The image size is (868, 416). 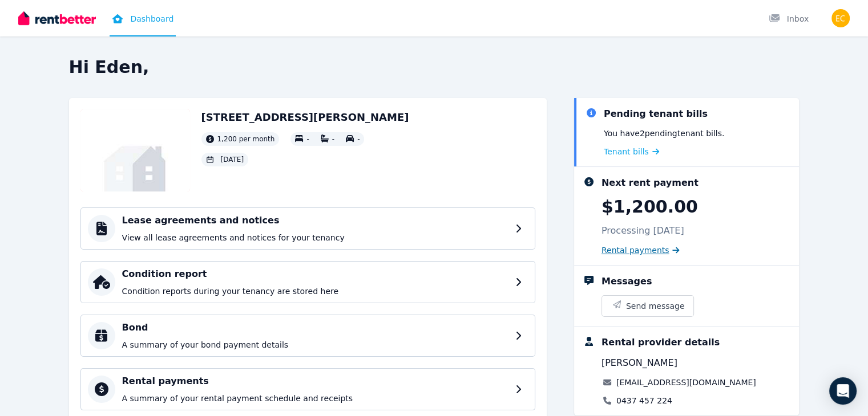 What do you see at coordinates (843, 391) in the screenshot?
I see `div: Open Intercom Messenger` at bounding box center [843, 391].